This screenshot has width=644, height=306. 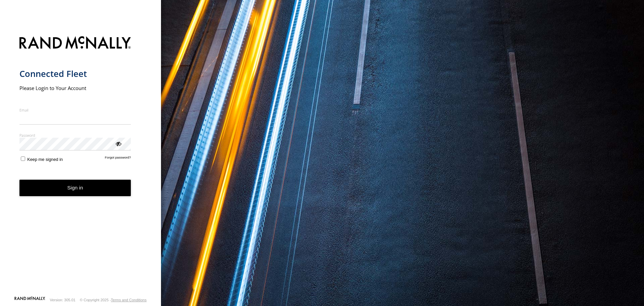 I want to click on span: Keep me signed in, so click(x=45, y=159).